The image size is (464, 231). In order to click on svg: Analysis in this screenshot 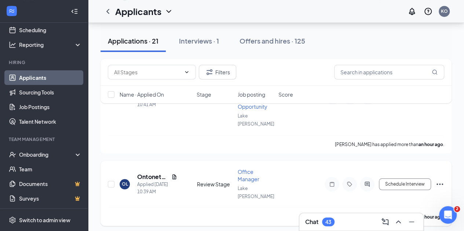, I will do `click(12, 45)`.